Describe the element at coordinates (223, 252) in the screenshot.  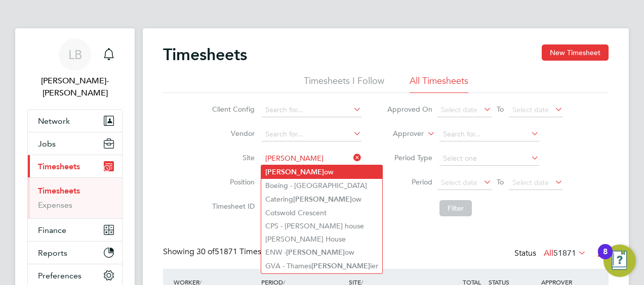
I see `div: Showing` at that location.